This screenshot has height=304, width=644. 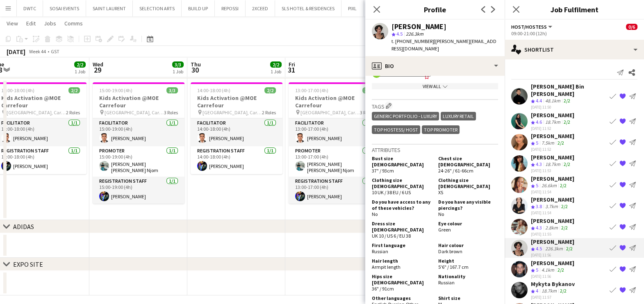 I want to click on span: View, so click(x=12, y=23).